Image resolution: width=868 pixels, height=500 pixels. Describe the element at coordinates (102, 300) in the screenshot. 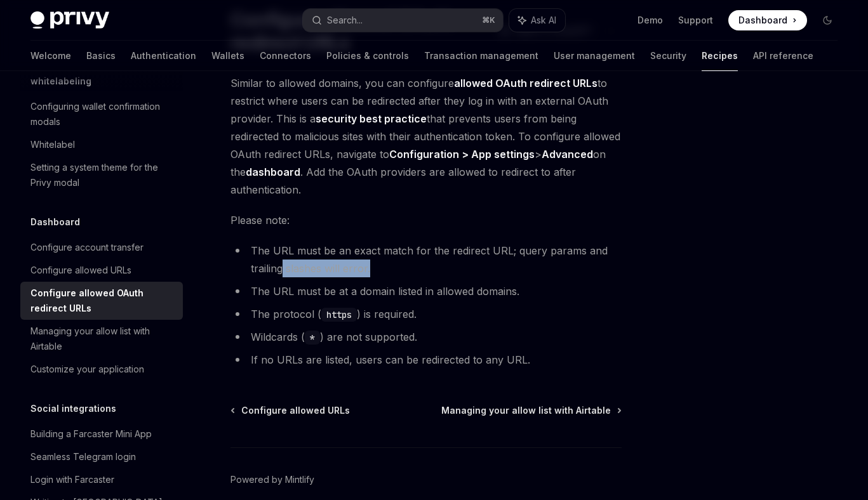

I see `a: Configure allowed OAuth redirect URLs` at that location.